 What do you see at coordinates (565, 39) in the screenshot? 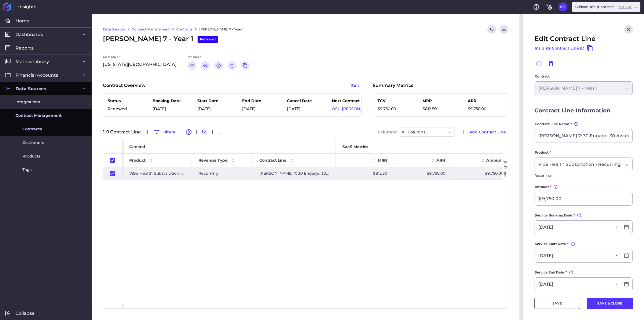
I see `span: Edit Contract Line` at bounding box center [565, 39].